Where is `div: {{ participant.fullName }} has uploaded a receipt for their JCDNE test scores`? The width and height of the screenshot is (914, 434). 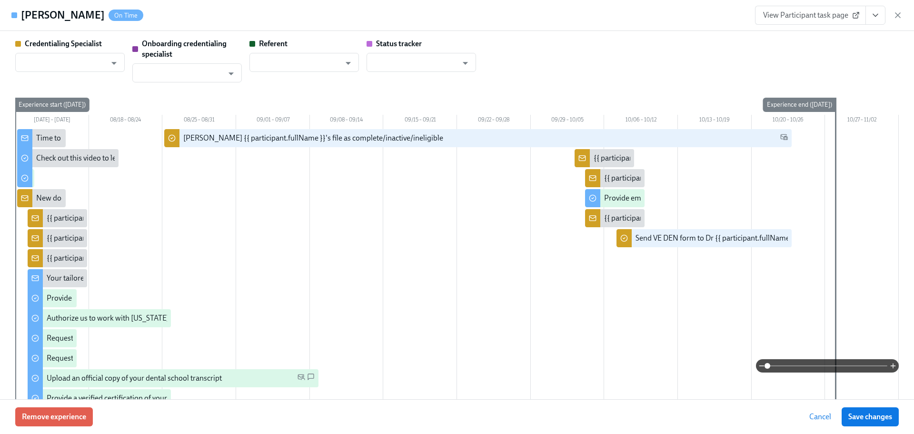 div: {{ participant.fullName }} has uploaded a receipt for their JCDNE test scores is located at coordinates (169, 218).